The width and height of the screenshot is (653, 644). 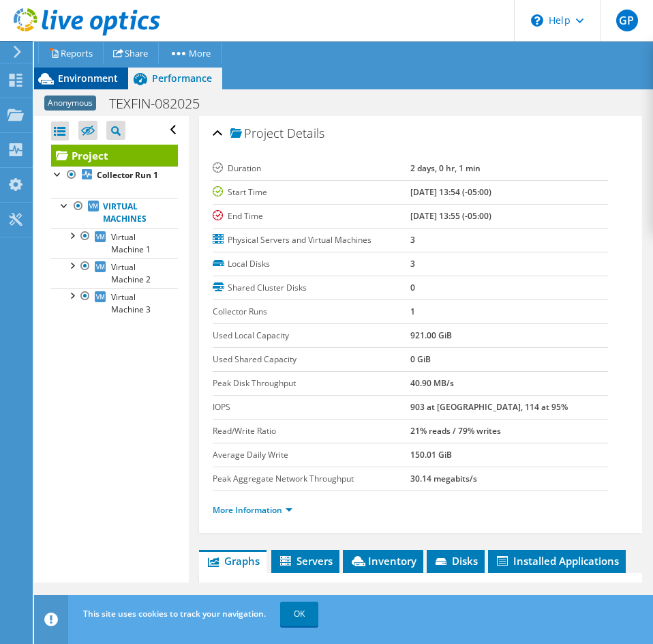 I want to click on label: Collector Runs, so click(x=312, y=312).